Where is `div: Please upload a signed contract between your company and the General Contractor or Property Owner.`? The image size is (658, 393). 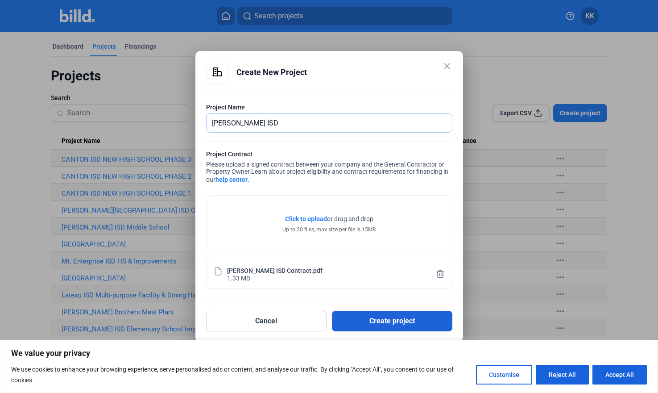 div: Please upload a signed contract between your company and the General Contractor or Property Owner. is located at coordinates (329, 168).